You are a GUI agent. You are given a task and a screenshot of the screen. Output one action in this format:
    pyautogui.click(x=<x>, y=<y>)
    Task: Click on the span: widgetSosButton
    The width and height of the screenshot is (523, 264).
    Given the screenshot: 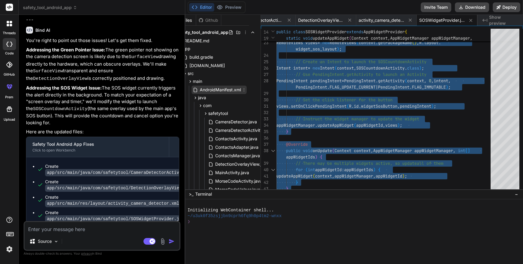 What is the action you would take?
    pyautogui.click(x=380, y=106)
    